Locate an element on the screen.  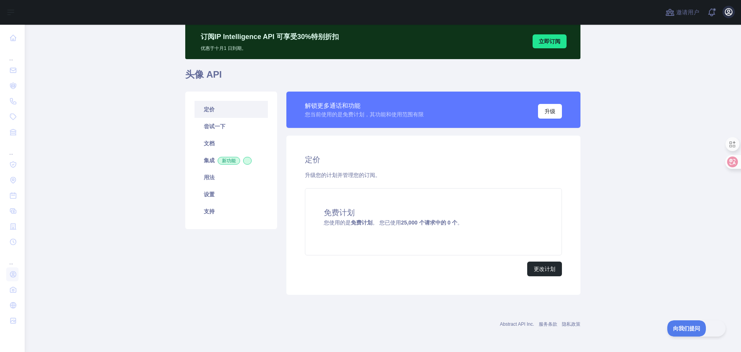
font: 支持 is located at coordinates (209, 211).